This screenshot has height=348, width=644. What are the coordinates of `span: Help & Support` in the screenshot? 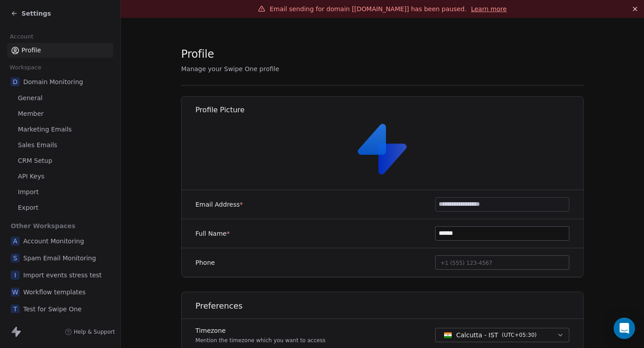 It's located at (95, 332).